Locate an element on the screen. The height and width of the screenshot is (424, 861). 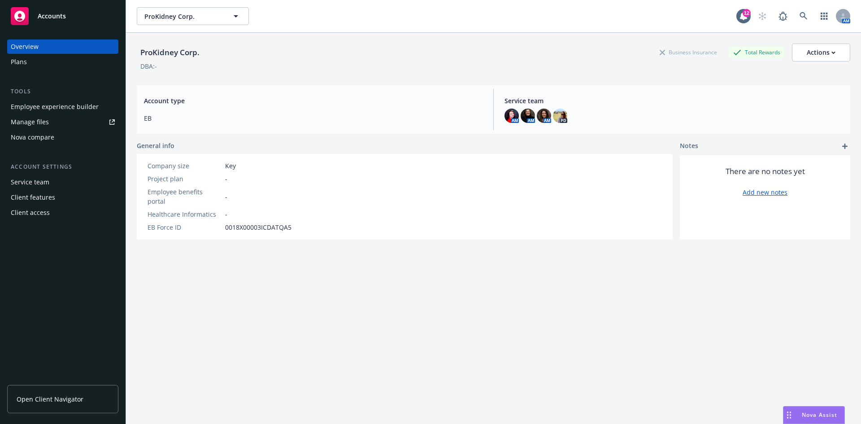
div: Client access is located at coordinates (30, 213).